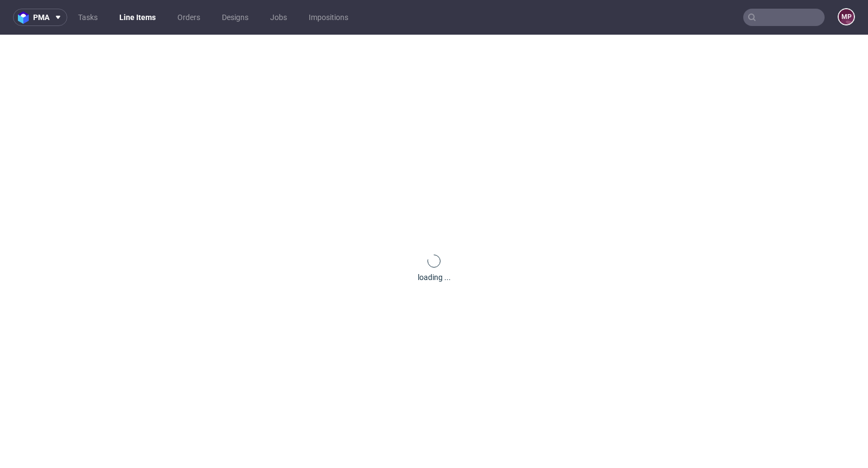 The image size is (868, 468). I want to click on a: Tasks, so click(88, 17).